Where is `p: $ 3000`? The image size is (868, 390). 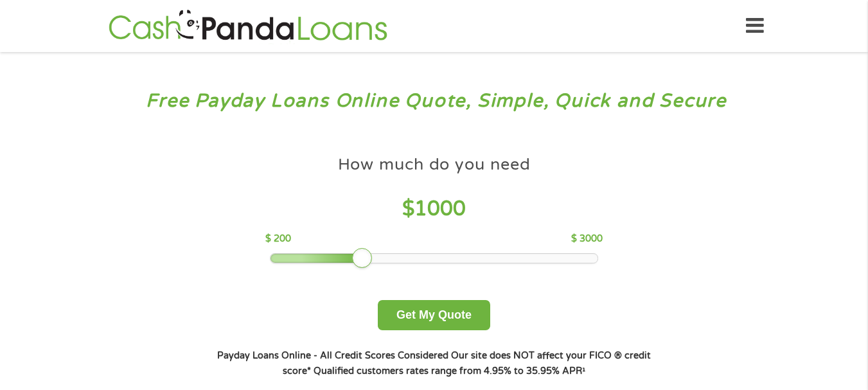 p: $ 3000 is located at coordinates (587, 239).